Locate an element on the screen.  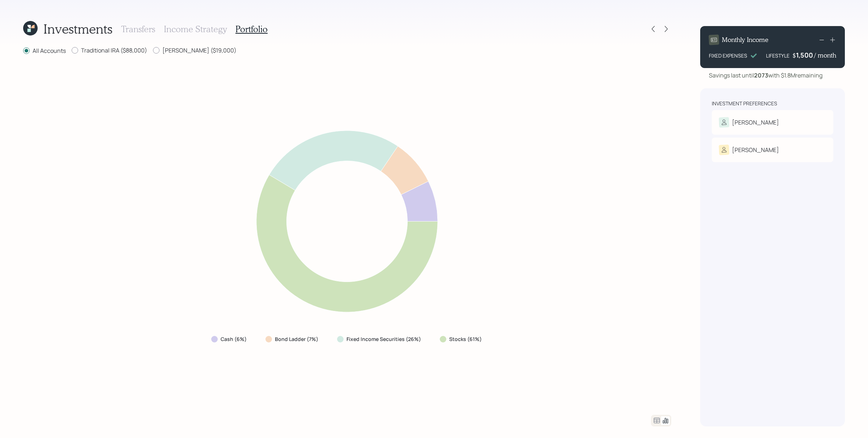
h3: Portfolio is located at coordinates (251, 29).